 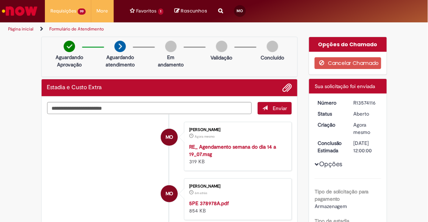 I want to click on span: Armazenagem, so click(x=331, y=207).